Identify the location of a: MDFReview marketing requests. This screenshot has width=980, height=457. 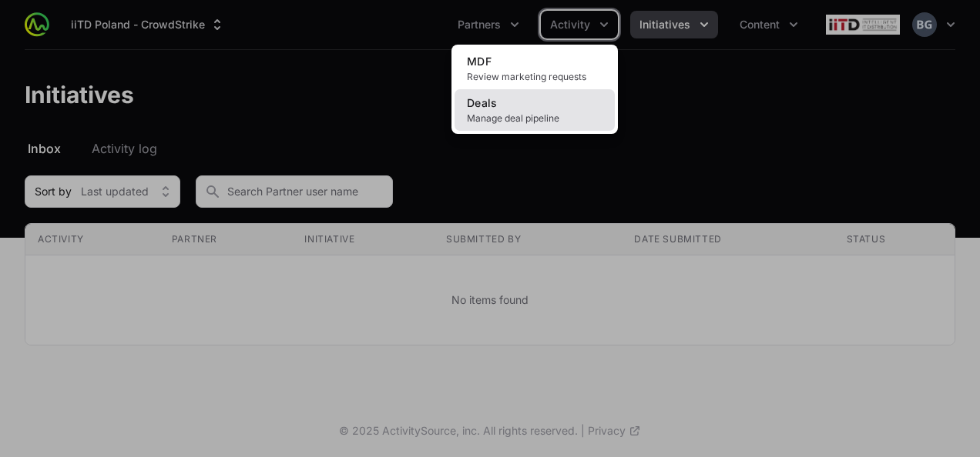
(535, 69).